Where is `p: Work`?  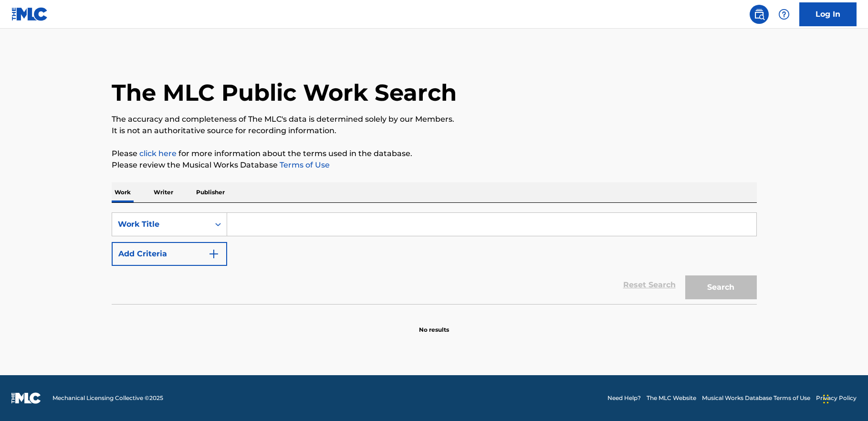
p: Work is located at coordinates (123, 192).